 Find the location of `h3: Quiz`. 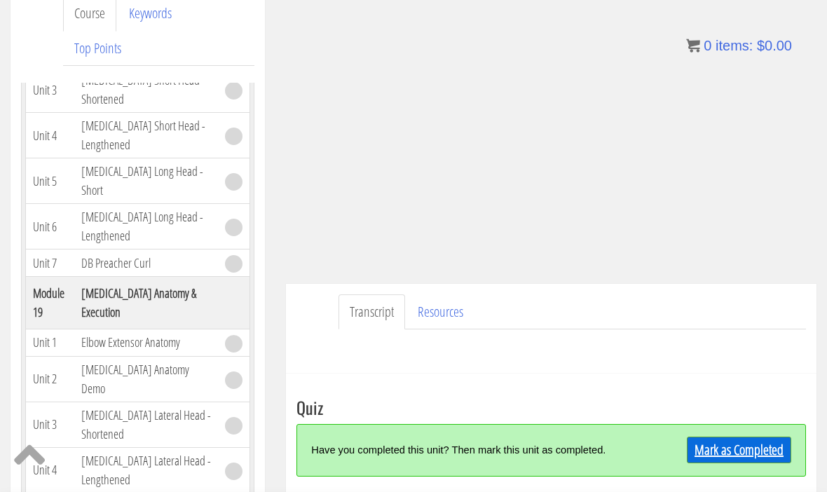

h3: Quiz is located at coordinates (551, 407).